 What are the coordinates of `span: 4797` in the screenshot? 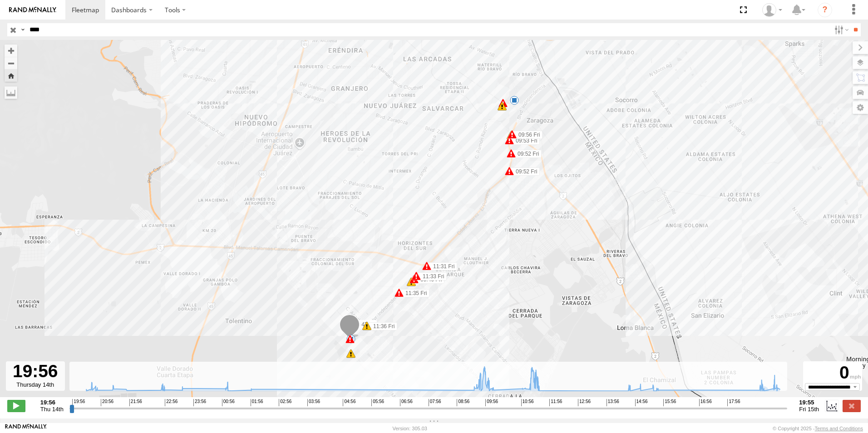 It's located at (367, 324).